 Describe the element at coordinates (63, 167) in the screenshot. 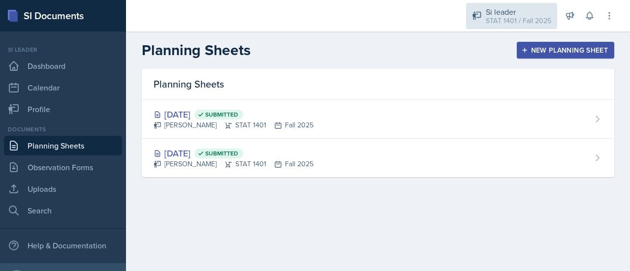

I see `a: Observation Forms` at that location.